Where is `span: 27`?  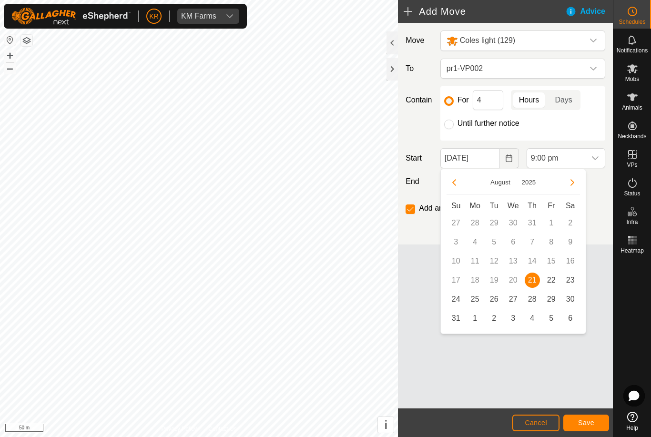
span: 27 is located at coordinates (513, 299).